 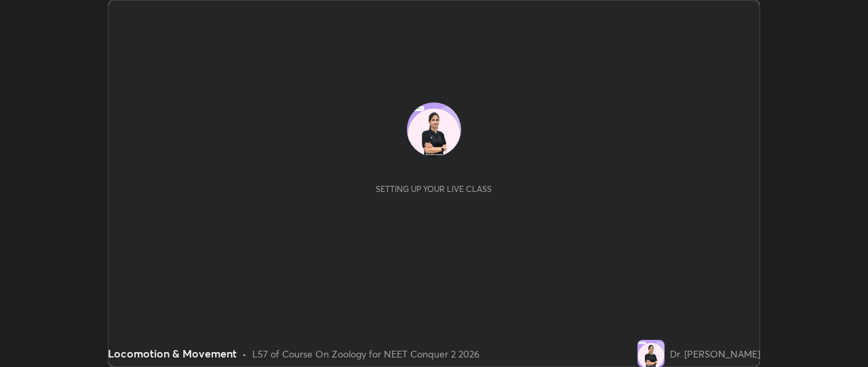 I want to click on div: Locomotion & Movement, so click(x=172, y=354).